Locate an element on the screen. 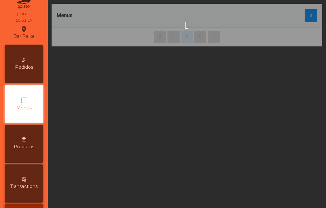 The image size is (326, 208). i: location_on is located at coordinates (24, 29).